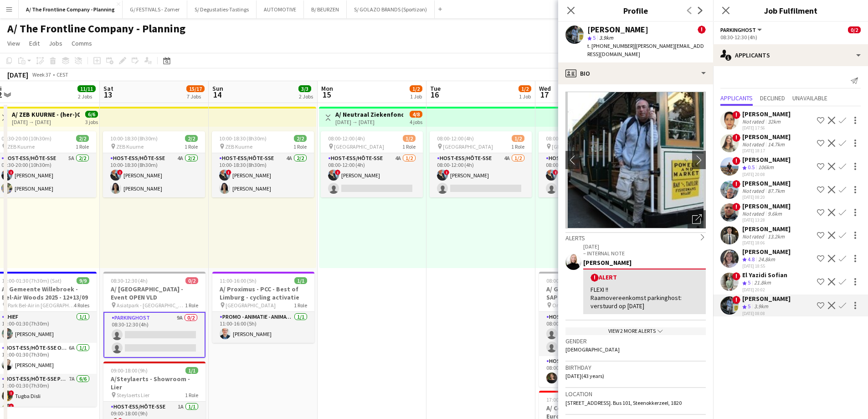  Describe the element at coordinates (191, 138) in the screenshot. I see `span: 2/2` at that location.